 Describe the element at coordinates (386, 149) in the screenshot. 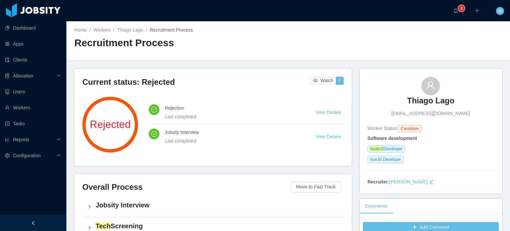

I see `span: Developer` at that location.